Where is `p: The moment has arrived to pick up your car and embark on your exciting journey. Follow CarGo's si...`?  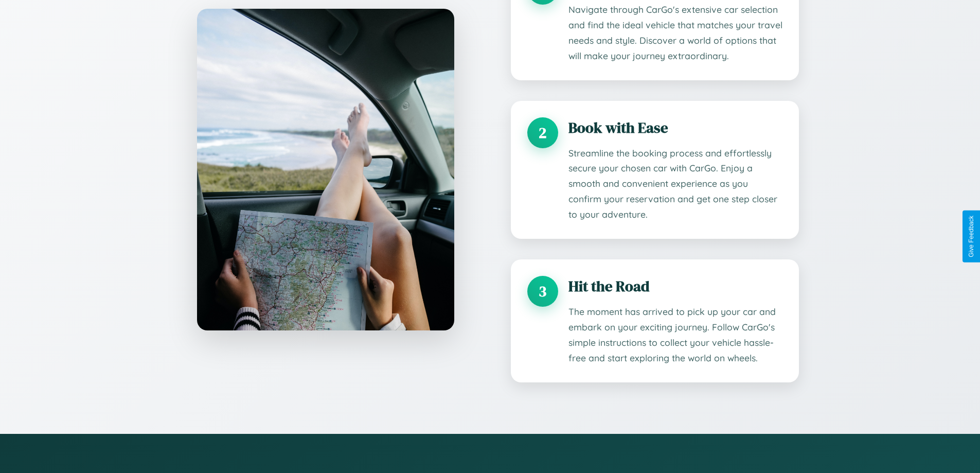
p: The moment has arrived to pick up your car and embark on your exciting journey. Follow CarGo's si... is located at coordinates (676, 335).